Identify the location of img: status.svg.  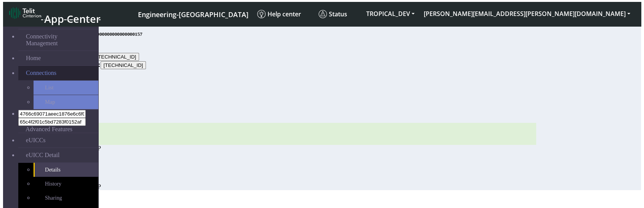
(323, 14).